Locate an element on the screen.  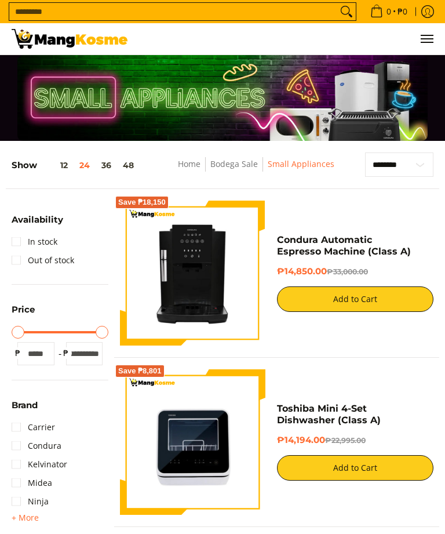
del: ₱33,000.00 is located at coordinates (347, 271).